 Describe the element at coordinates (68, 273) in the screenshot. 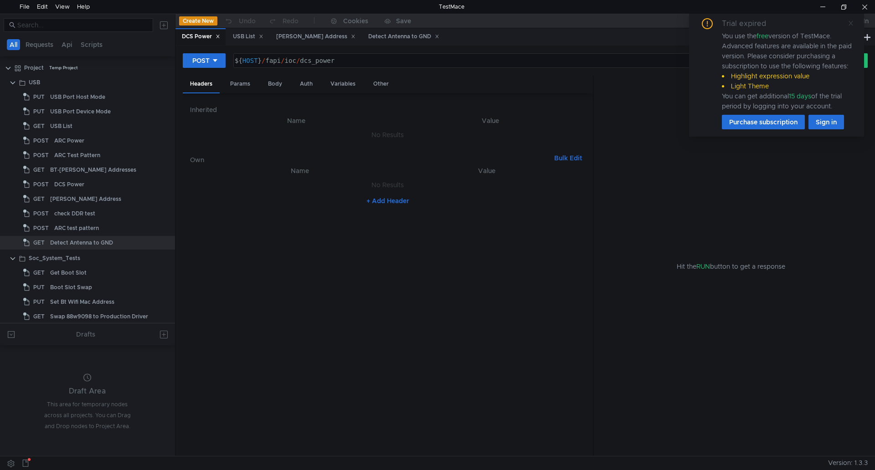

I see `div: Get Boot Slot` at that location.